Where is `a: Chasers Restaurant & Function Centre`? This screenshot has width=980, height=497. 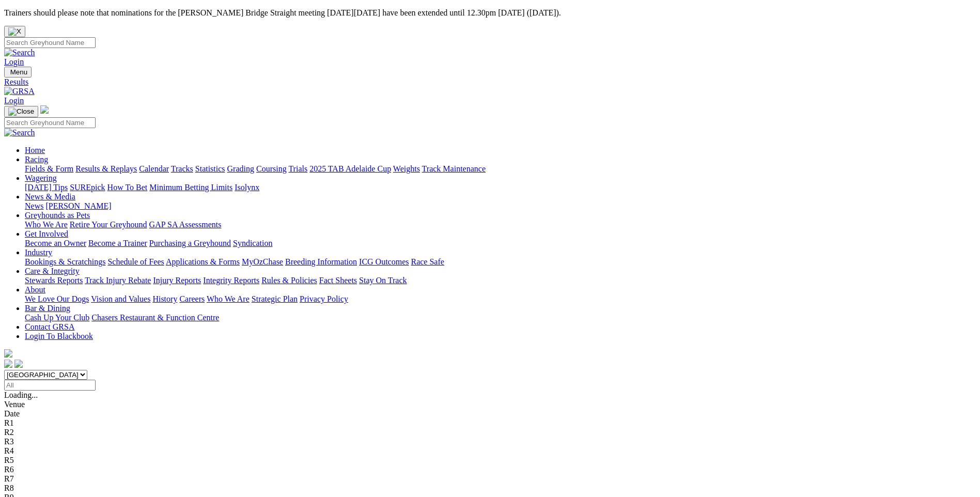 a: Chasers Restaurant & Function Centre is located at coordinates (155, 317).